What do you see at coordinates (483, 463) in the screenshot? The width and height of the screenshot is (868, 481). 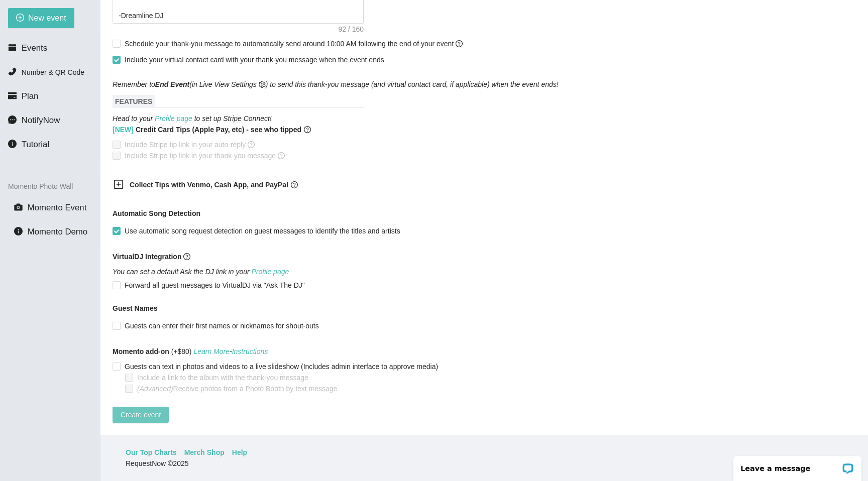 I see `div: RequestNow © 2025` at bounding box center [483, 463].